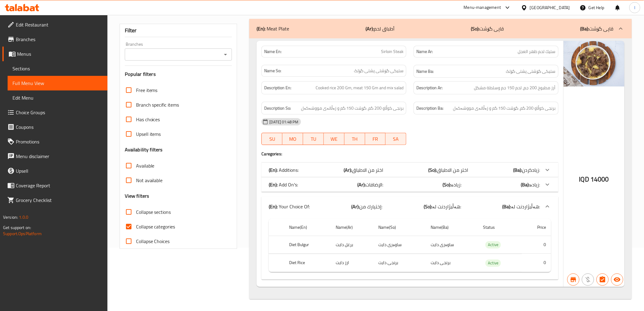  What do you see at coordinates (307, 227) in the screenshot?
I see `th: Name(En)` at bounding box center [307, 227].